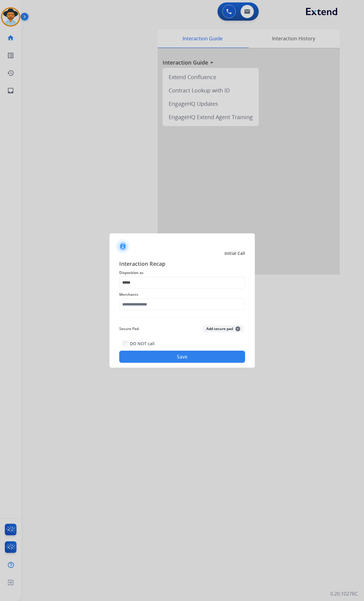 Image resolution: width=364 pixels, height=601 pixels. I want to click on button: Save, so click(182, 357).